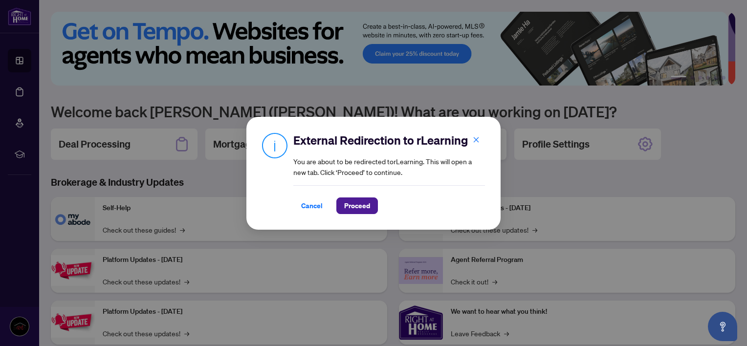  What do you see at coordinates (389, 140) in the screenshot?
I see `h2: External Redirection to rLearning` at bounding box center [389, 140].